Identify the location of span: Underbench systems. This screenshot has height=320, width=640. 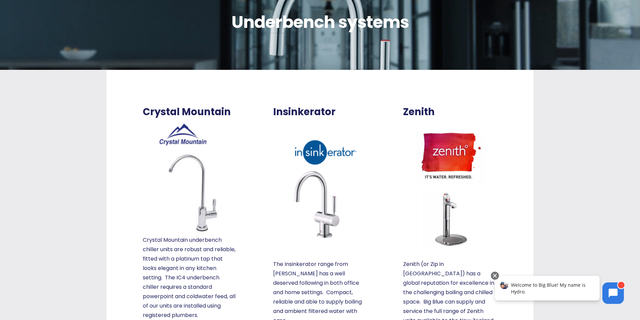
(320, 22).